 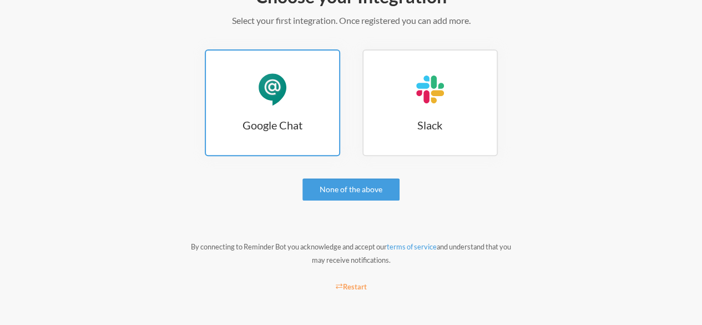 What do you see at coordinates (351, 21) in the screenshot?
I see `p: Select your first integration. Once registered you can add more.` at bounding box center [351, 21].